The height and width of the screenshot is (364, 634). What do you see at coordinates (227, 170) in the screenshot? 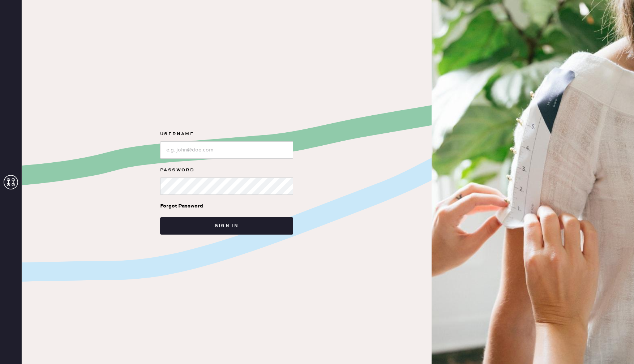
I see `label: Password` at bounding box center [227, 170].